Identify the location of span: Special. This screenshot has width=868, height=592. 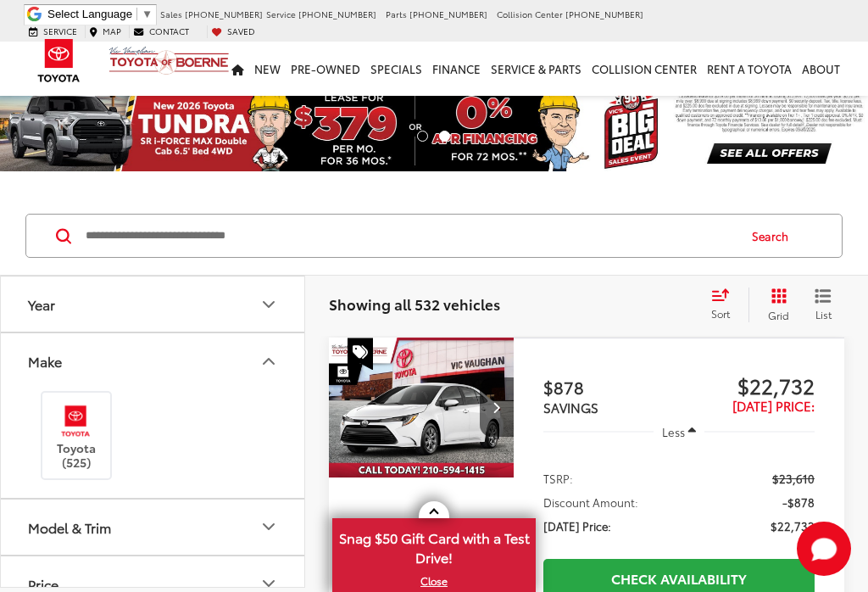
(360, 353).